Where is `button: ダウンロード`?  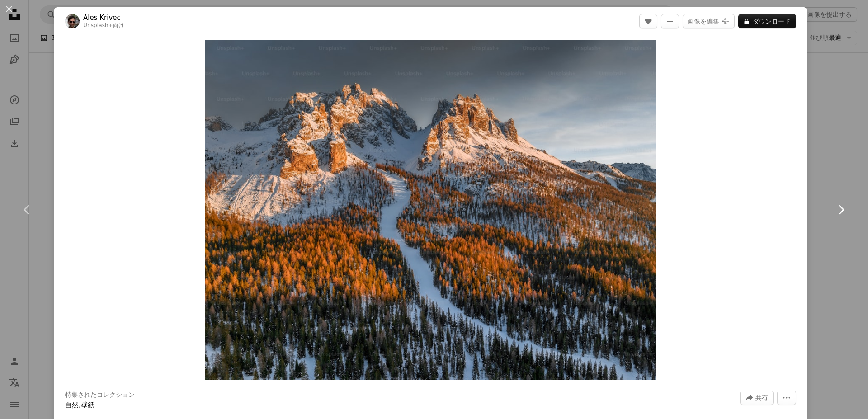
button: ダウンロード is located at coordinates (767, 21).